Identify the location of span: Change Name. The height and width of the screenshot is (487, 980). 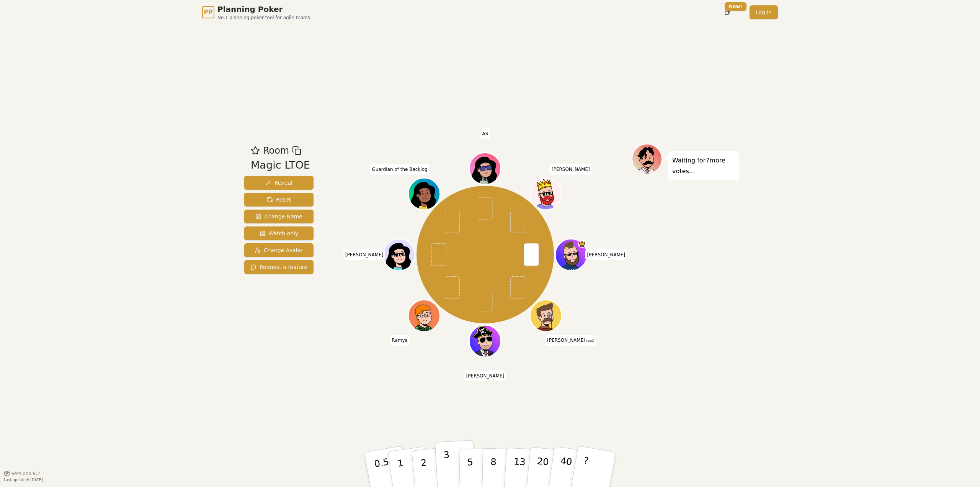
(279, 217).